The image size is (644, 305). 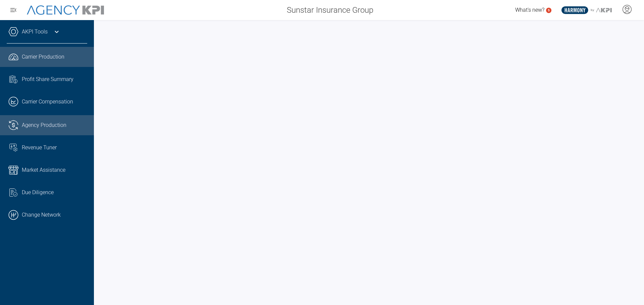 What do you see at coordinates (330, 10) in the screenshot?
I see `span: Sunstar Insurance Group` at bounding box center [330, 10].